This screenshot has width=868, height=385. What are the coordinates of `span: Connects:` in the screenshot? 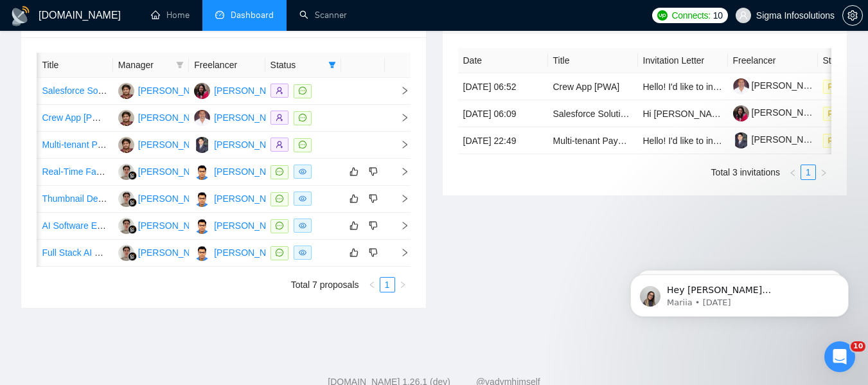 It's located at (691, 16).